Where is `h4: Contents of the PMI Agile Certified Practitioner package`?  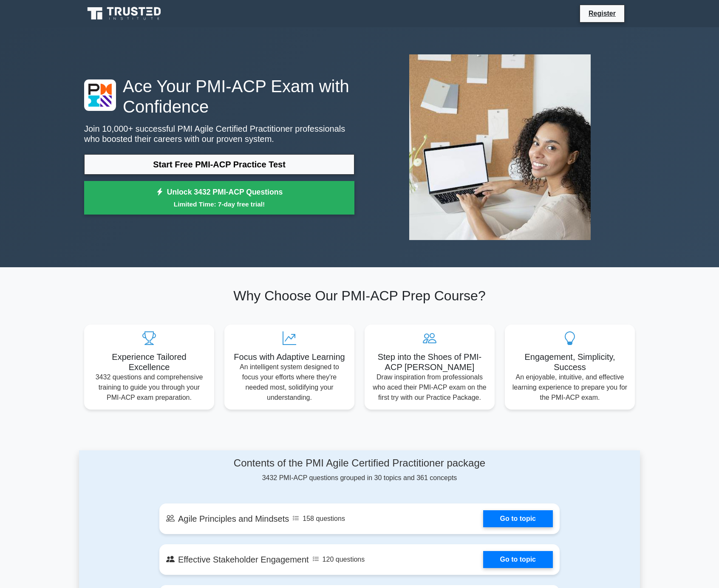 h4: Contents of the PMI Agile Certified Practitioner package is located at coordinates (360, 463).